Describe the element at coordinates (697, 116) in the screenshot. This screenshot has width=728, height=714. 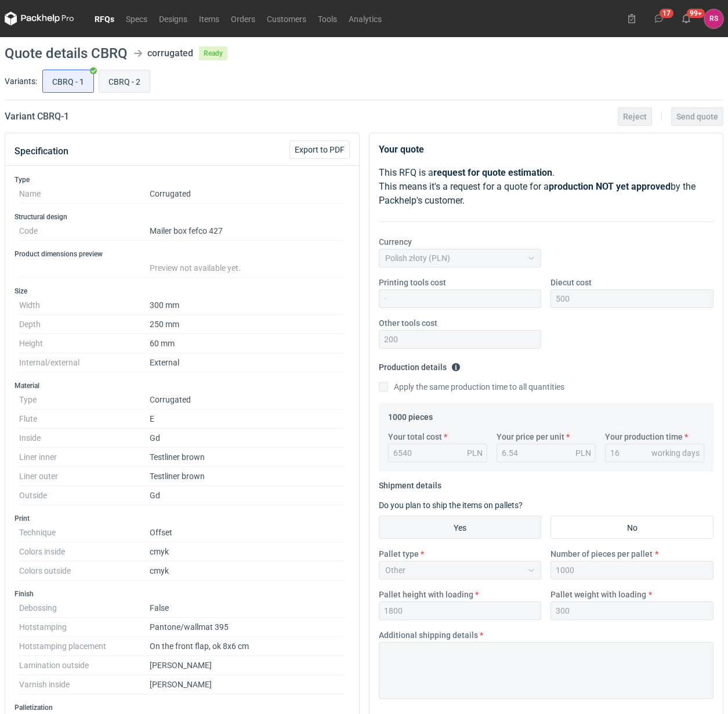
I see `span: Send quote` at that location.